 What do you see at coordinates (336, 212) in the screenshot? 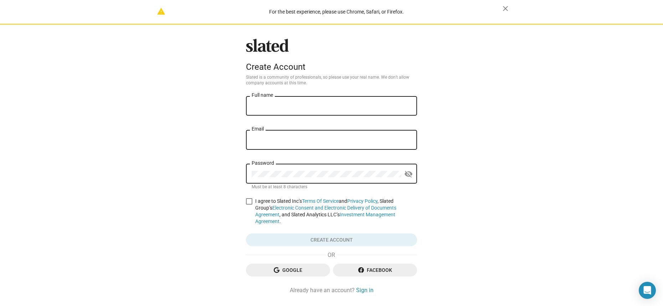
I see `span: I agree to Slated Inc’s and , Slated Group’s , and Slated Analytics LLC’s .` at bounding box center [336, 212].